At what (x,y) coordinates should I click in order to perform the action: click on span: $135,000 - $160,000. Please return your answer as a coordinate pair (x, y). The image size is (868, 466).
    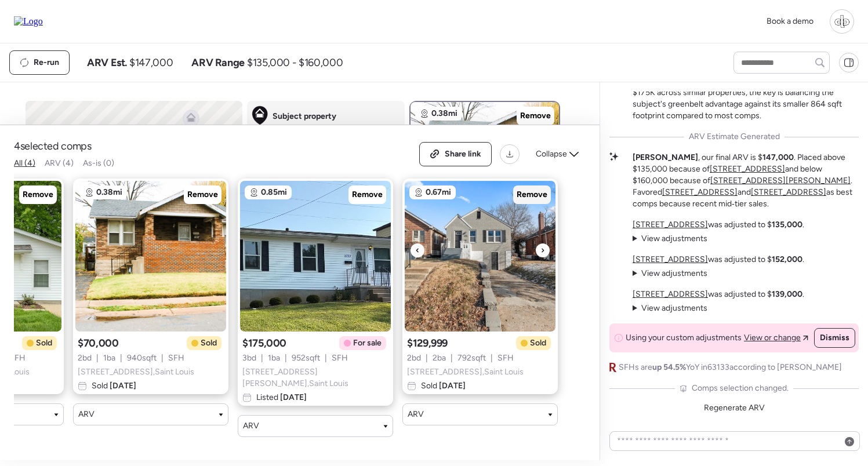
    Looking at the image, I should click on (295, 62).